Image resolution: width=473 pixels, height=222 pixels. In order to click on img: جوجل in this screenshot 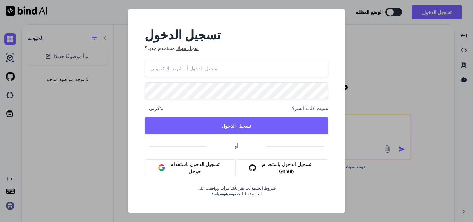, I will do `click(162, 168)`.